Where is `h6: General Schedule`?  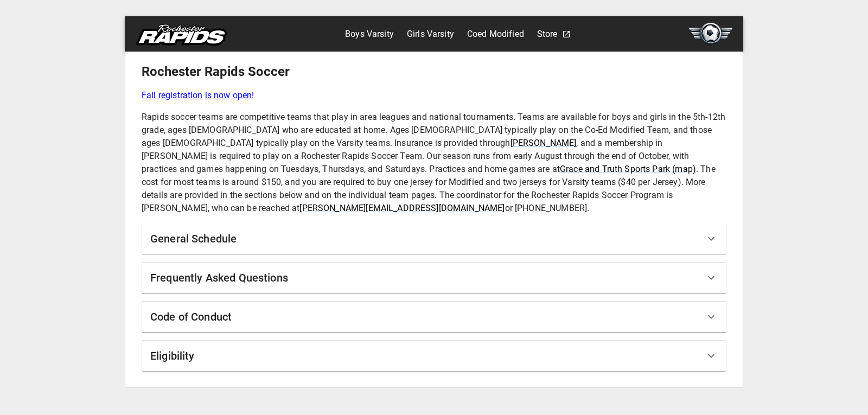
h6: General Schedule is located at coordinates (193, 239).